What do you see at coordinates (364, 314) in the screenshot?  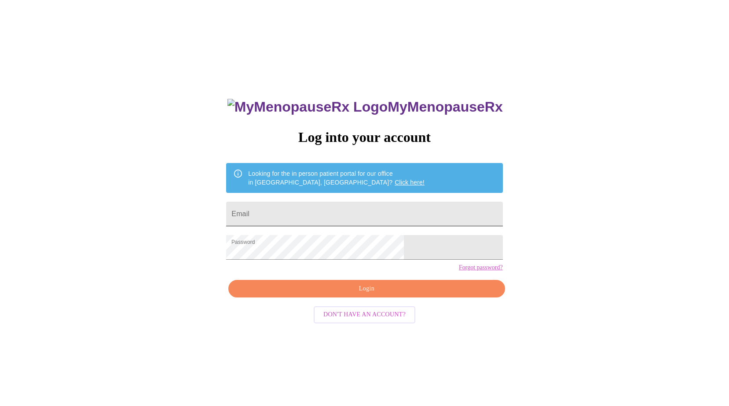 I see `a: Don't have an account?` at bounding box center [364, 314].